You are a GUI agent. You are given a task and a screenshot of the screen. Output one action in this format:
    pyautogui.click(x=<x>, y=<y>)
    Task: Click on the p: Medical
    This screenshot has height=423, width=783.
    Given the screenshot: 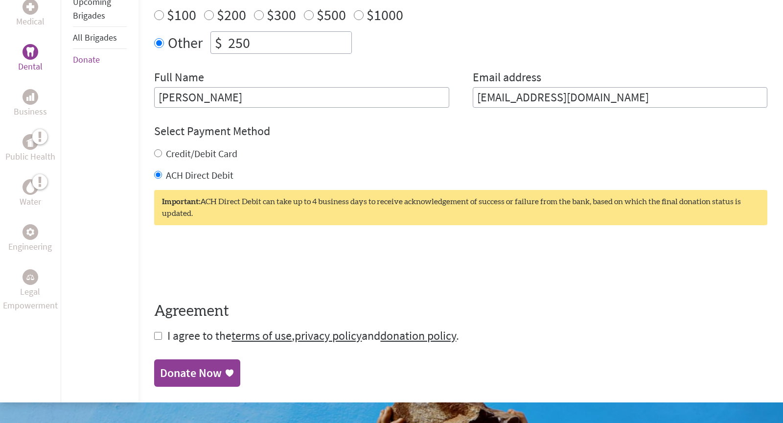 What is the action you would take?
    pyautogui.click(x=30, y=22)
    